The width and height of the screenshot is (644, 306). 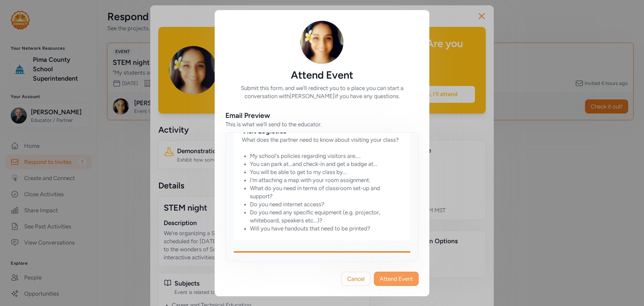 What do you see at coordinates (396, 279) in the screenshot?
I see `button: Attend Event` at bounding box center [396, 279].